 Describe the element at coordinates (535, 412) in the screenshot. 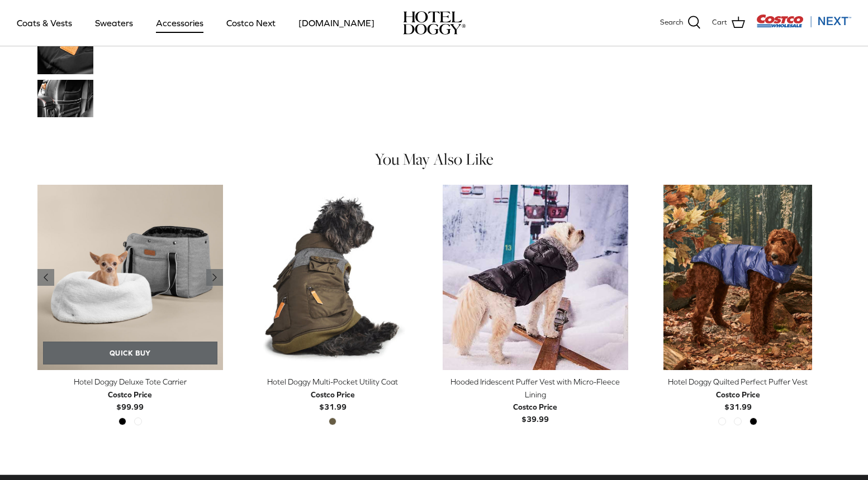

I see `b: $39.99` at that location.